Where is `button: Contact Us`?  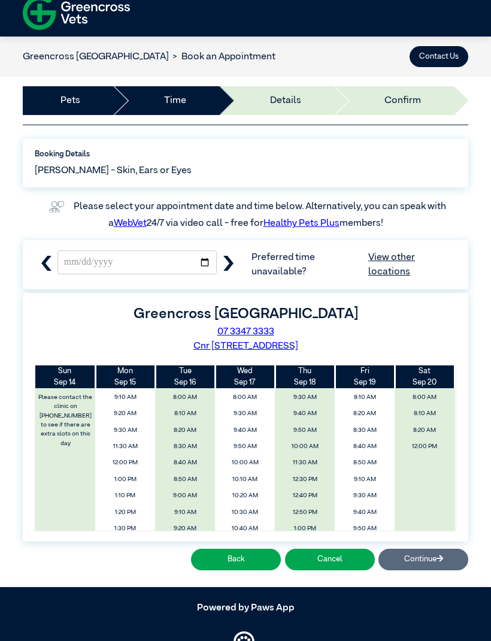 button: Contact Us is located at coordinates (439, 56).